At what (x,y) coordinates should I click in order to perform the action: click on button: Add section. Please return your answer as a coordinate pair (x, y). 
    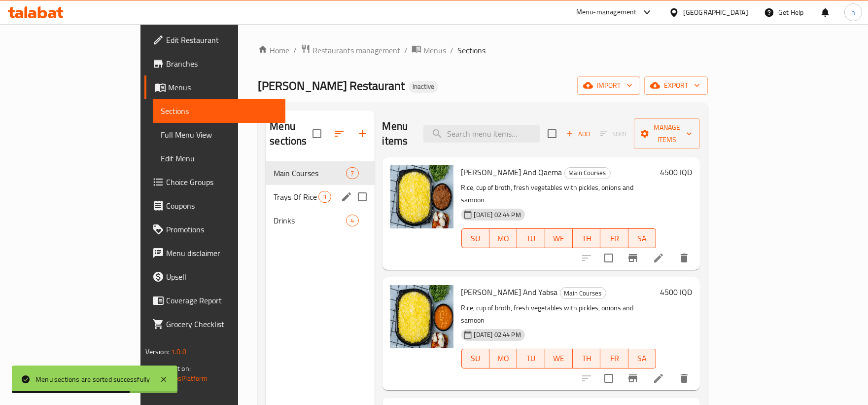
    Looking at the image, I should click on (362, 134).